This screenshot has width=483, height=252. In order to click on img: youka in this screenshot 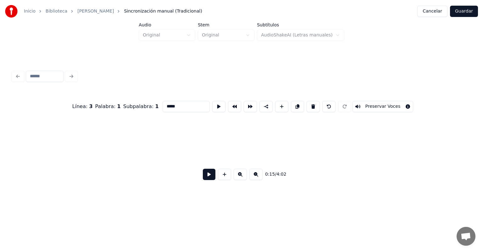, I will do `click(11, 11)`.